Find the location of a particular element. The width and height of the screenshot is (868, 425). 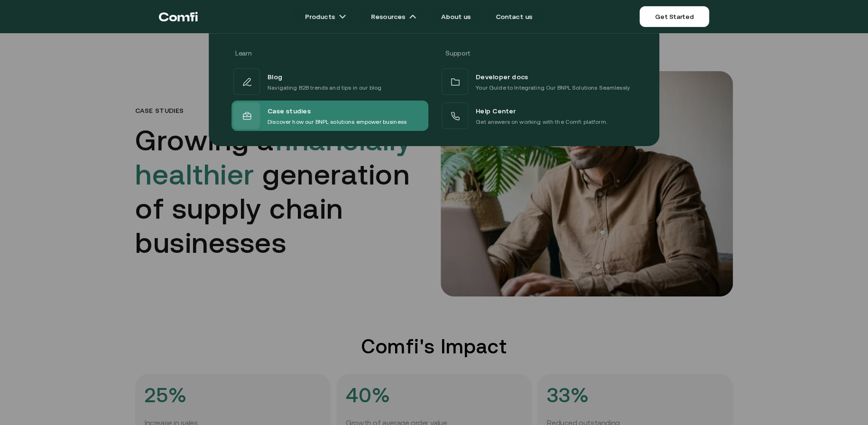

span: Developer docs is located at coordinates (502, 77).